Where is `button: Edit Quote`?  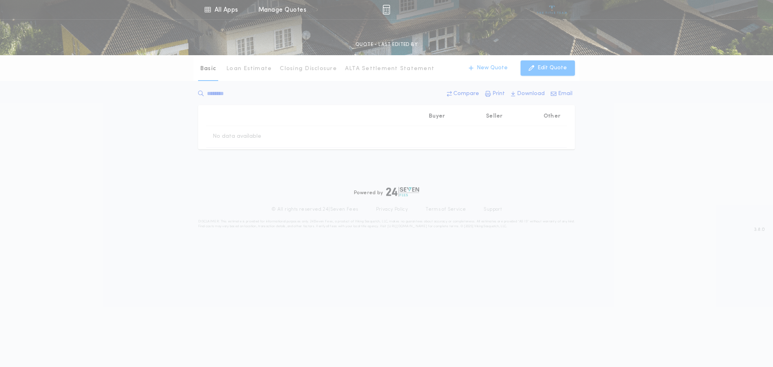 button: Edit Quote is located at coordinates (548, 68).